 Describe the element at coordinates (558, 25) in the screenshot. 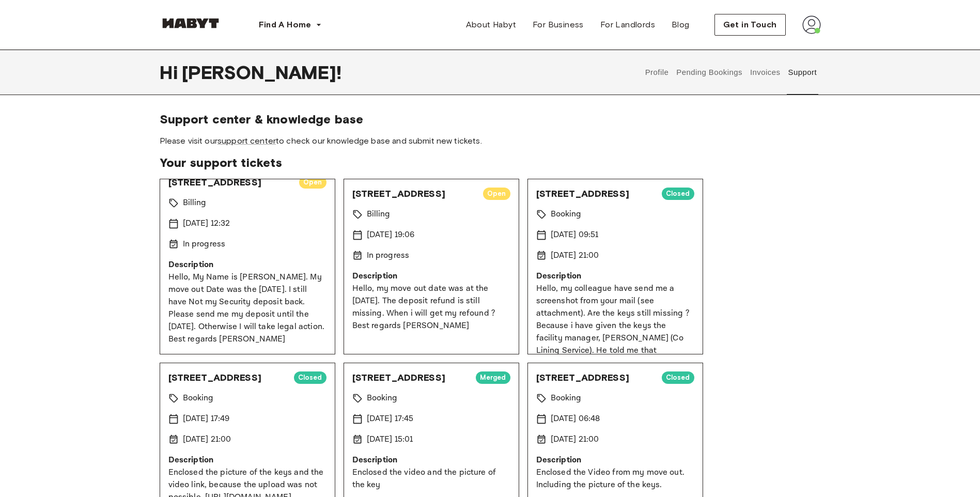

I see `a: For Business` at that location.